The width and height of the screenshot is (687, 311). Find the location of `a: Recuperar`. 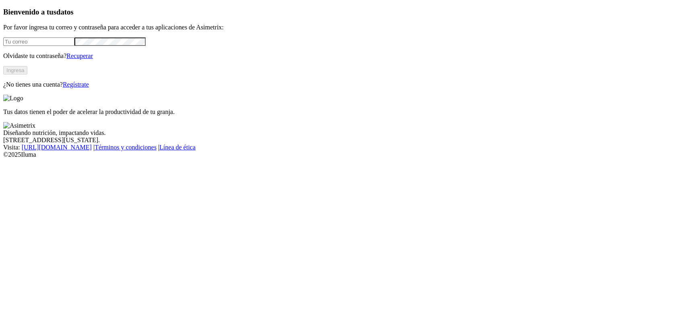

a: Recuperar is located at coordinates (80, 56).